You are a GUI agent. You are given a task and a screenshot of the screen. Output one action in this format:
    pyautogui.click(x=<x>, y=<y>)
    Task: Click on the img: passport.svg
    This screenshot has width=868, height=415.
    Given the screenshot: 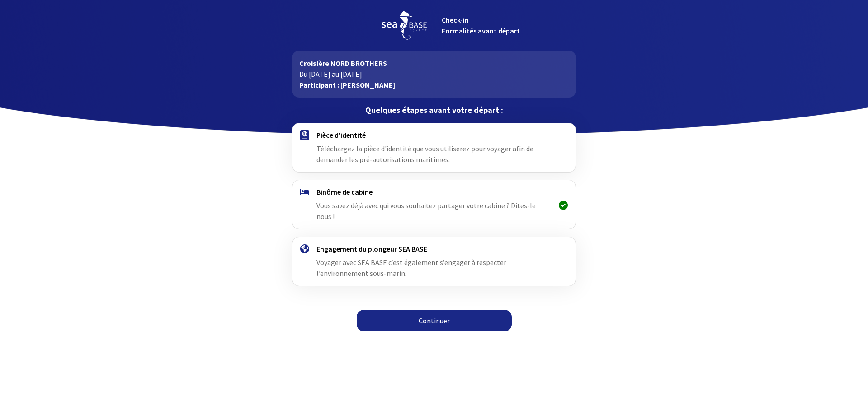 What is the action you would take?
    pyautogui.click(x=304, y=135)
    